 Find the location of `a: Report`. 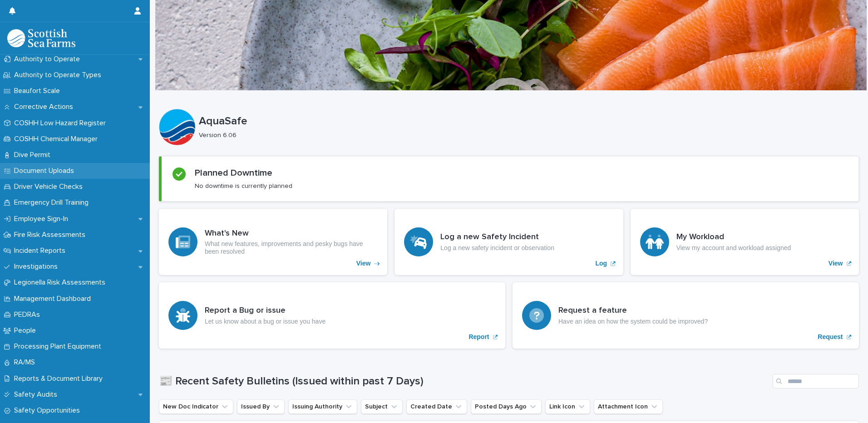

a: Report is located at coordinates (332, 316).